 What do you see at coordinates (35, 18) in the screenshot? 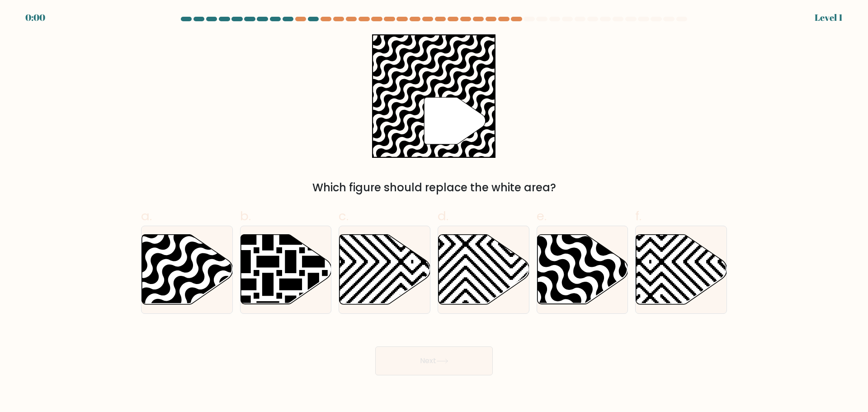
I see `div: 0:00` at bounding box center [35, 18].